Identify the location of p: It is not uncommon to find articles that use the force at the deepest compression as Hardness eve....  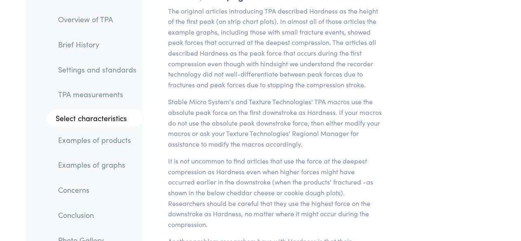
(275, 192).